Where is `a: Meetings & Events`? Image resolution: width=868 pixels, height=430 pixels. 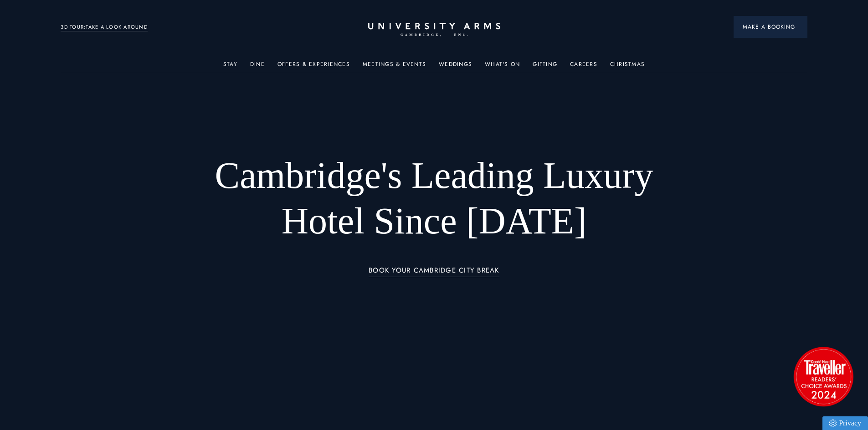
a: Meetings & Events is located at coordinates (394, 67).